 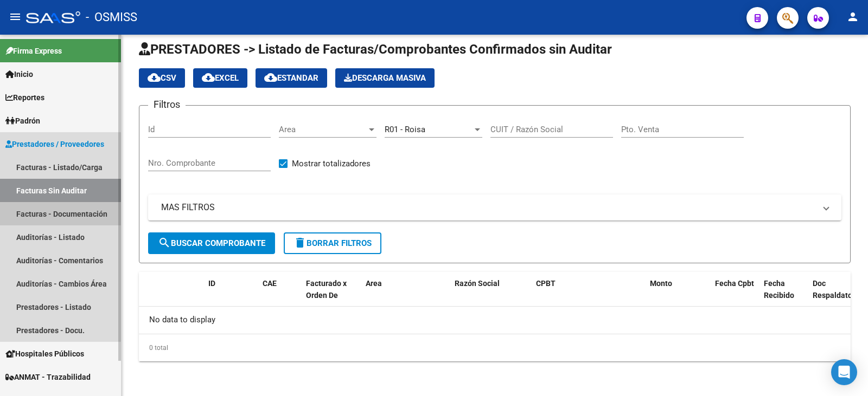 I want to click on datatable-header-cell: CAE, so click(x=280, y=296).